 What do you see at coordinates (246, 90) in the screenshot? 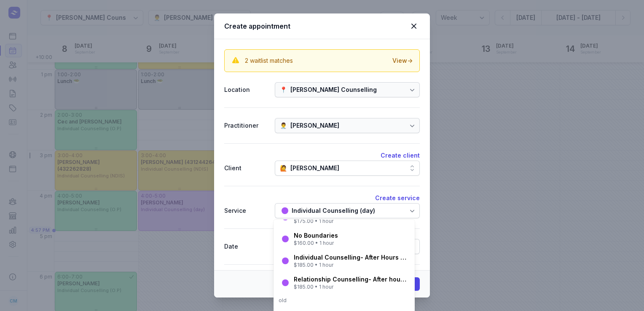
I see `div: Location` at bounding box center [246, 90].